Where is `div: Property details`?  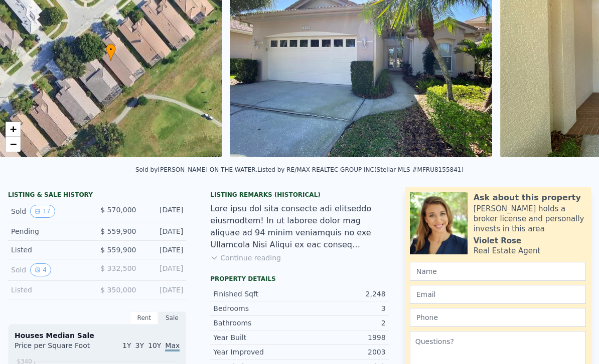 div: Property details is located at coordinates (300, 279).